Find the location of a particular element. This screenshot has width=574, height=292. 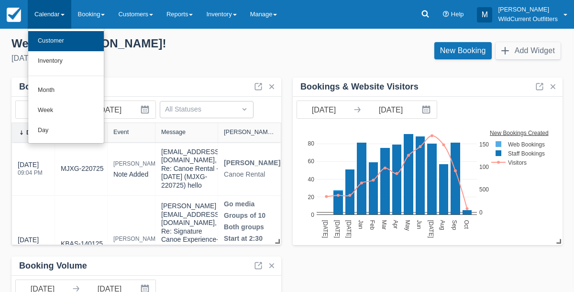

span: Help is located at coordinates (457, 14).